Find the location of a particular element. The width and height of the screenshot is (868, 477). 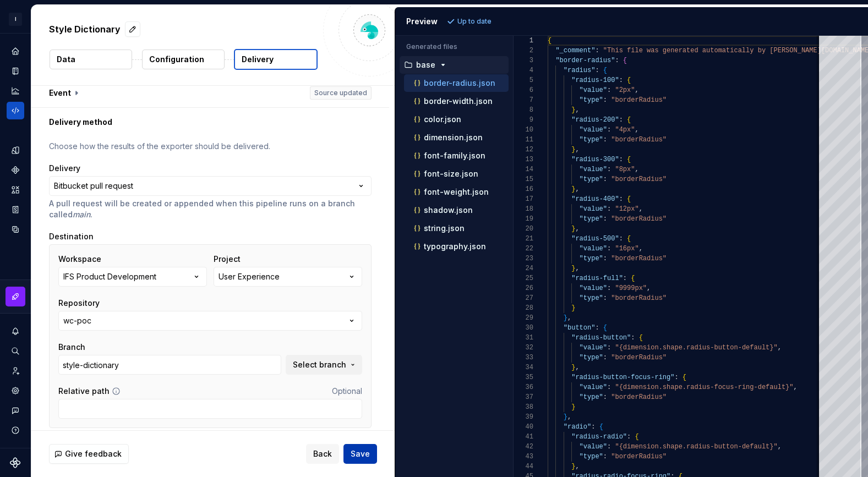

a: Documentation is located at coordinates (15, 71).